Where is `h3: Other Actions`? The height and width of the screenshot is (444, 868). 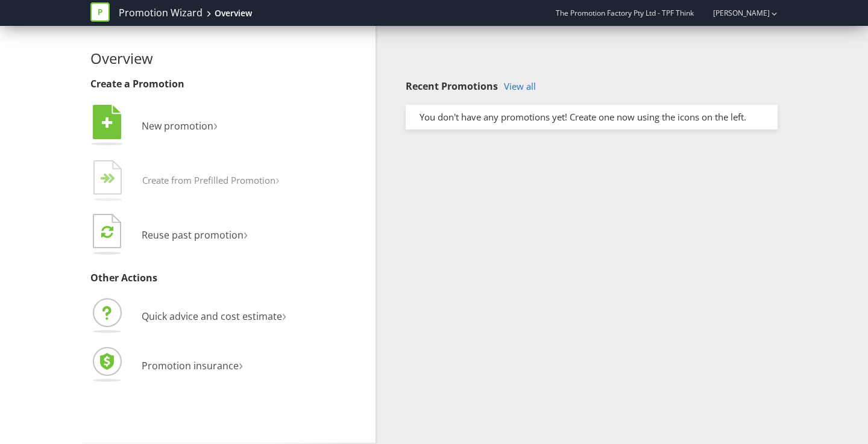
h3: Other Actions is located at coordinates (228, 279).